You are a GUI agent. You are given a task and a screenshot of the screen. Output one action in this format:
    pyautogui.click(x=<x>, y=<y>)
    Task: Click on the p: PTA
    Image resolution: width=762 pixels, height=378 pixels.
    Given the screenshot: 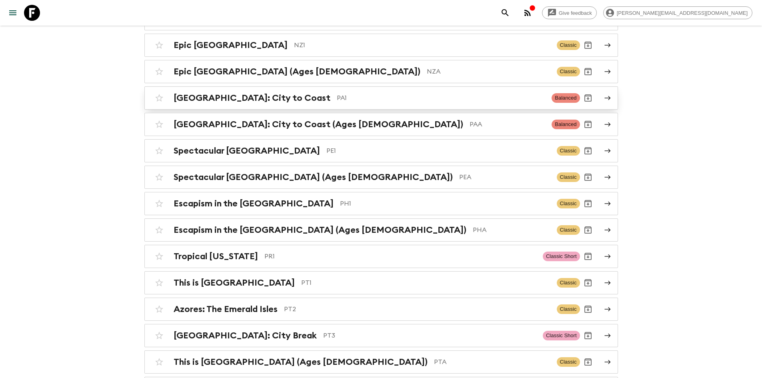 What is the action you would take?
    pyautogui.click(x=492, y=362)
    